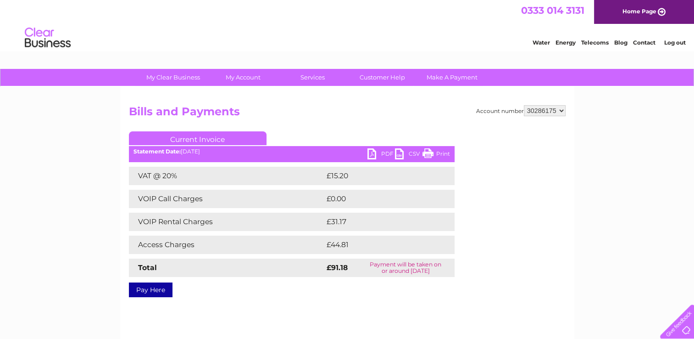  Describe the element at coordinates (675, 42) in the screenshot. I see `a: Log out` at that location.